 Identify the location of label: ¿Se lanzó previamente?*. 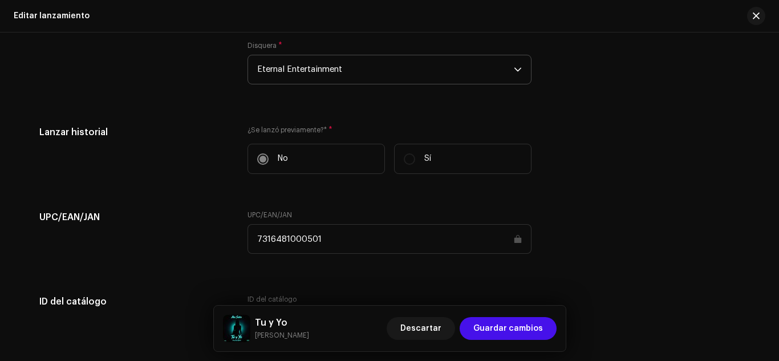
(389, 130).